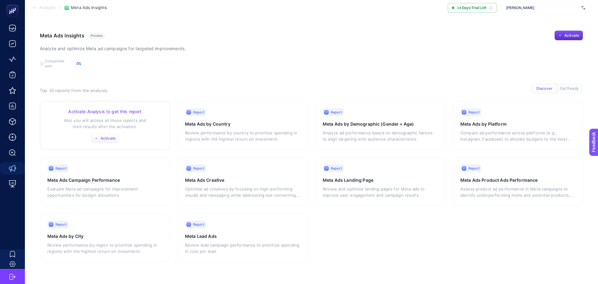  Describe the element at coordinates (518, 181) in the screenshot. I see `a: ReportMeta Ads Product Ads PerformanceAssess product ad performance in Meta campaigns to identify...` at that location.